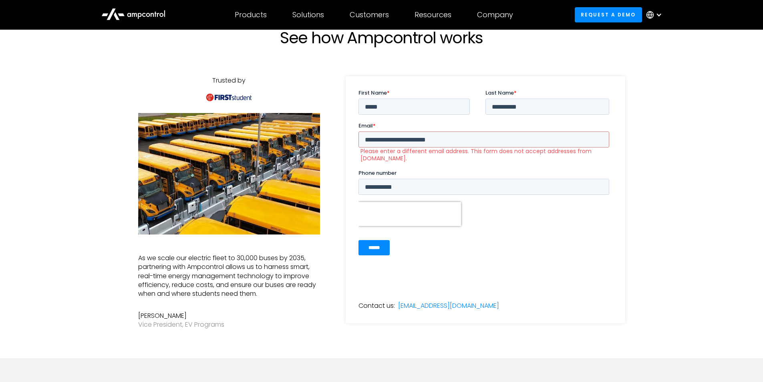 The image size is (763, 382). What do you see at coordinates (377, 306) in the screenshot?
I see `div: Contact us:` at bounding box center [377, 306].